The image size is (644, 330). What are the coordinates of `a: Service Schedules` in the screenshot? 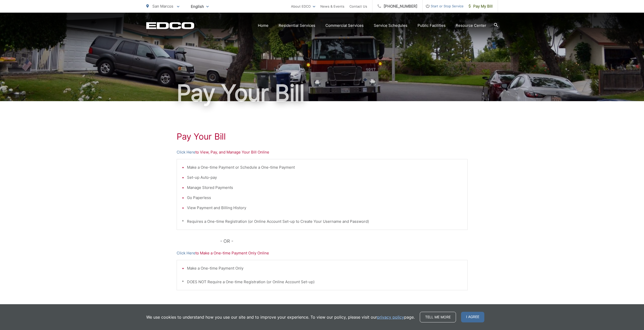 It's located at (390, 25).